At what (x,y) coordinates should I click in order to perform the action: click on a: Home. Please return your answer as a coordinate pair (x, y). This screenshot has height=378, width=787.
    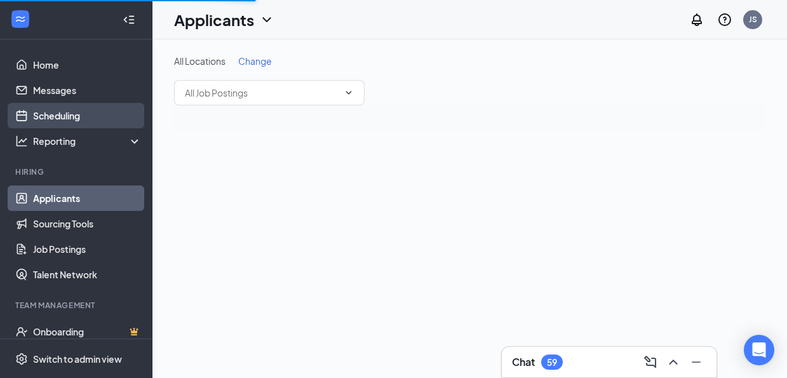
    Looking at the image, I should click on (87, 65).